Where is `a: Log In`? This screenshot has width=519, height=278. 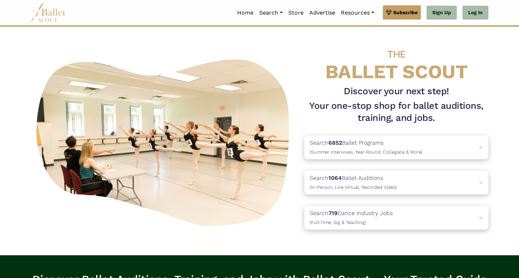
a: Log In is located at coordinates (475, 13).